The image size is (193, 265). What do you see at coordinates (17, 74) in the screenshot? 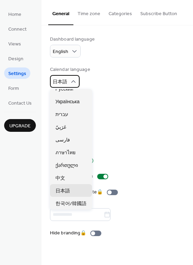
I see `span: Settings` at bounding box center [17, 74].